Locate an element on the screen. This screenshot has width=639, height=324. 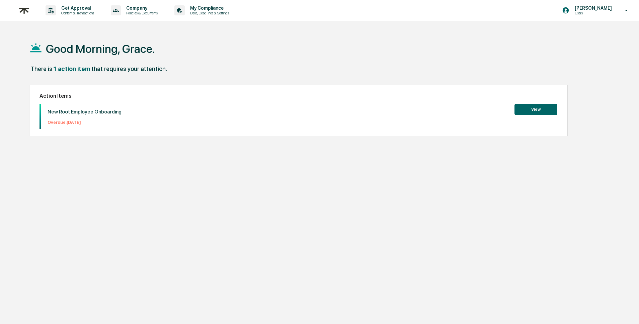
p: Users is located at coordinates (592, 13).